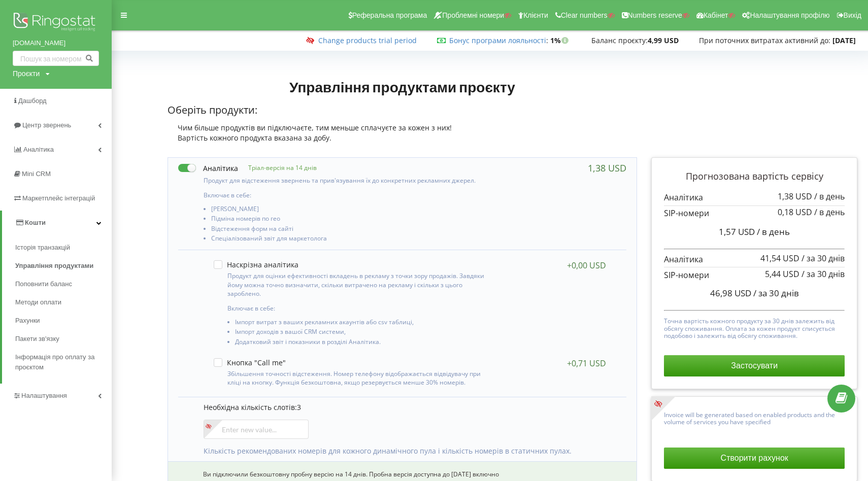  What do you see at coordinates (250, 362) in the screenshot?
I see `label: Кнопка "Call me"` at bounding box center [250, 362].